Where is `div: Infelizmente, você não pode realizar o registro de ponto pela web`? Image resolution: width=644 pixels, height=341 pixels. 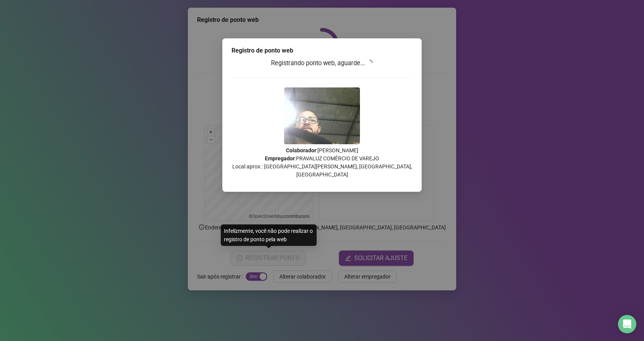
div: Infelizmente, você não pode realizar o registro de ponto pela web is located at coordinates (269, 235).